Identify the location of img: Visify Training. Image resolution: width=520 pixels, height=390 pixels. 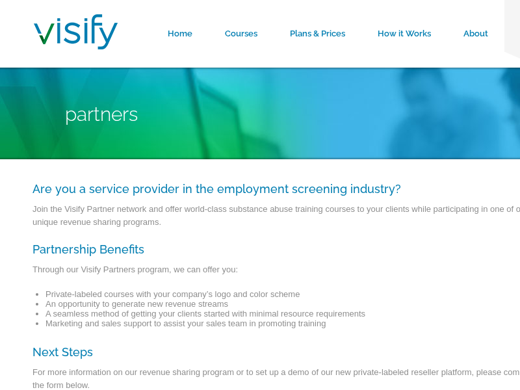
(75, 32).